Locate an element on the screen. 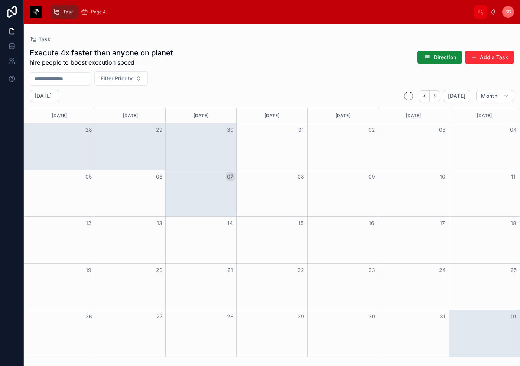 The height and width of the screenshot is (366, 520). h1: Execute 4x faster then anyone on planet is located at coordinates (101, 53).